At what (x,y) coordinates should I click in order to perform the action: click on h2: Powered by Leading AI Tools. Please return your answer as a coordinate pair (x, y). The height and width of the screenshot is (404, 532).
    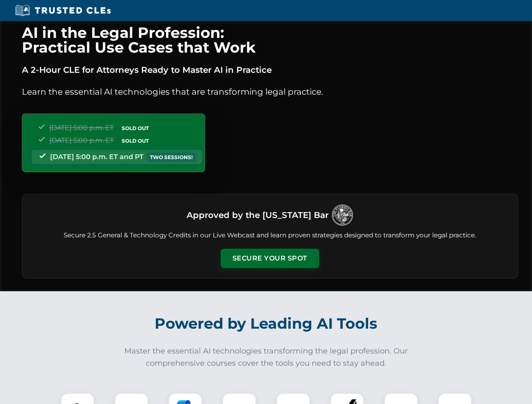
    Looking at the image, I should click on (266, 324).